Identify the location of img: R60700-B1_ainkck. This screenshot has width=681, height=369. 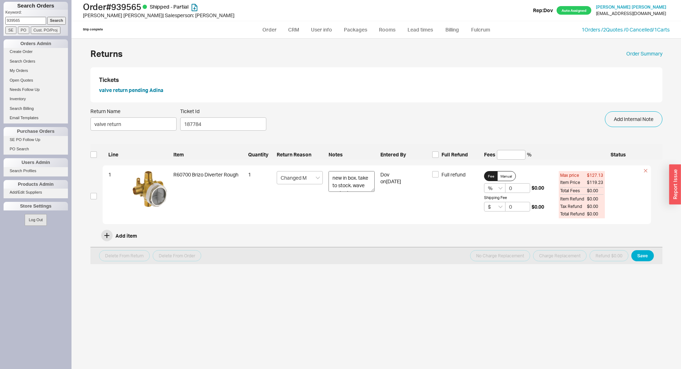
(150, 189).